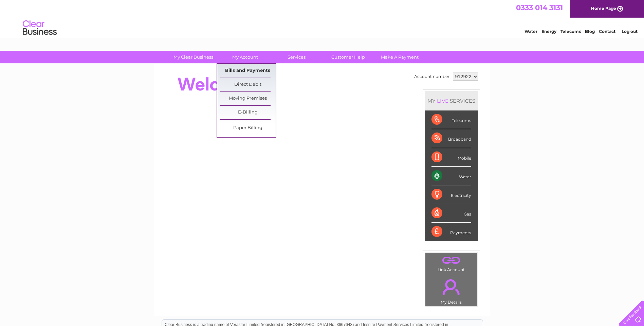 Image resolution: width=644 pixels, height=326 pixels. I want to click on td: My Details, so click(451, 290).